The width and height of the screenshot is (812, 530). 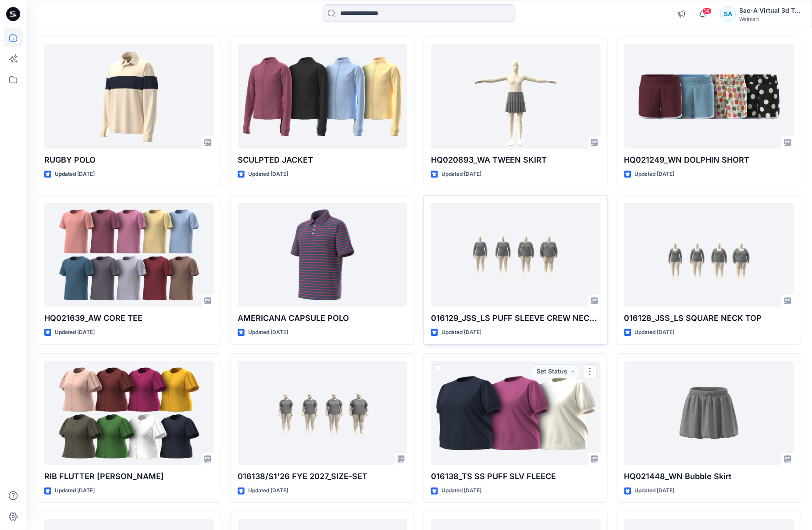 What do you see at coordinates (322, 477) in the screenshot?
I see `p: 016138/S1'26 FYE 2027_SIZE-SET` at bounding box center [322, 477].